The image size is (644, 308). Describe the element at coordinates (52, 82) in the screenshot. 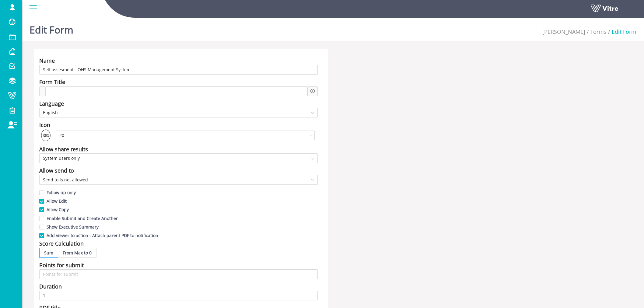

I see `div: Form Title` at that location.